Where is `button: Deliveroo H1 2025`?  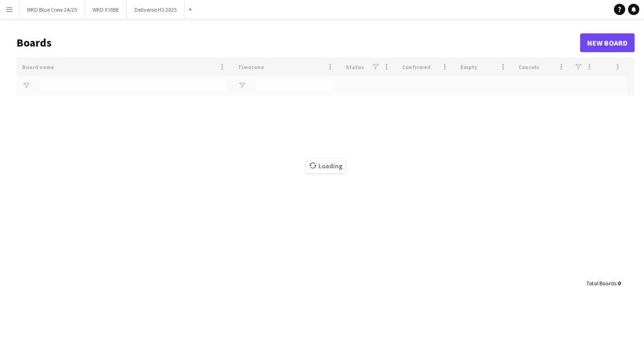
button: Deliveroo H1 2025 is located at coordinates (156, 9).